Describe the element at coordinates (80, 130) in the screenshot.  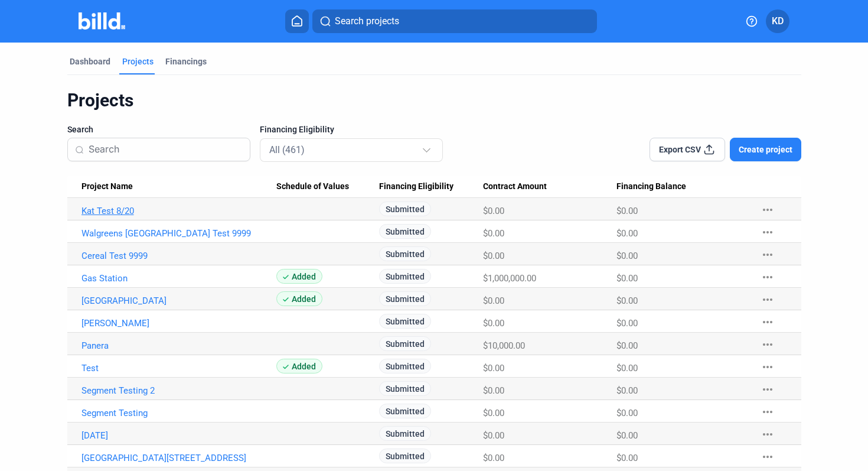
I see `span: Search` at that location.